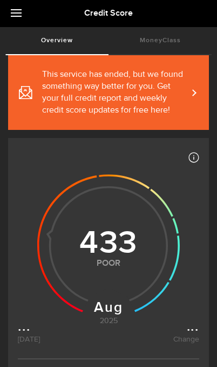  Describe the element at coordinates (115, 92) in the screenshot. I see `span: This service has ended, but we found something way better for you. Get your full credit report an...` at that location.